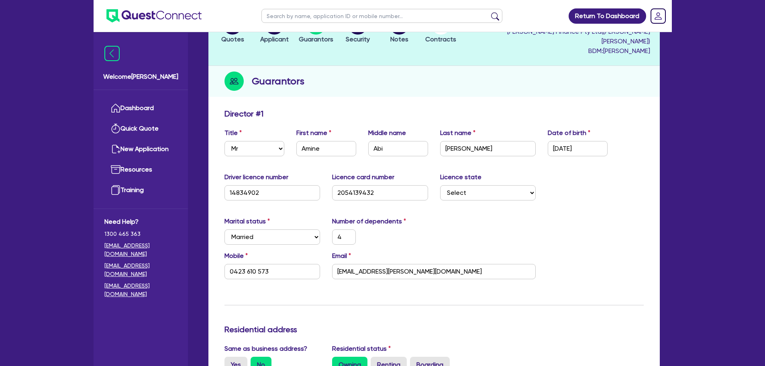 The width and height of the screenshot is (765, 366). I want to click on a: Dropdown toggle, so click(658, 16).